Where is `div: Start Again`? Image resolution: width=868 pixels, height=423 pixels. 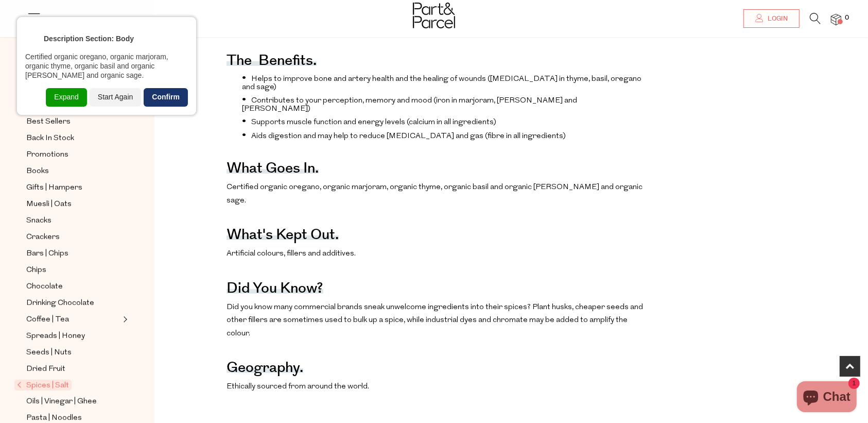
div: Start Again is located at coordinates (115, 97).